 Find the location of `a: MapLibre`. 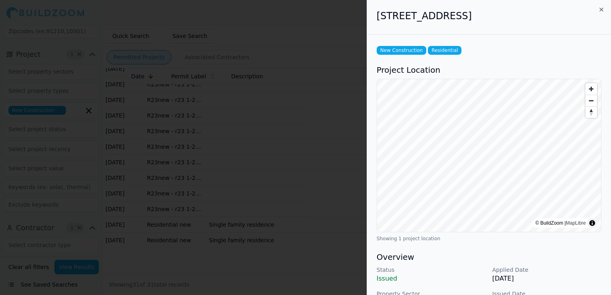

a: MapLibre is located at coordinates (576, 223).